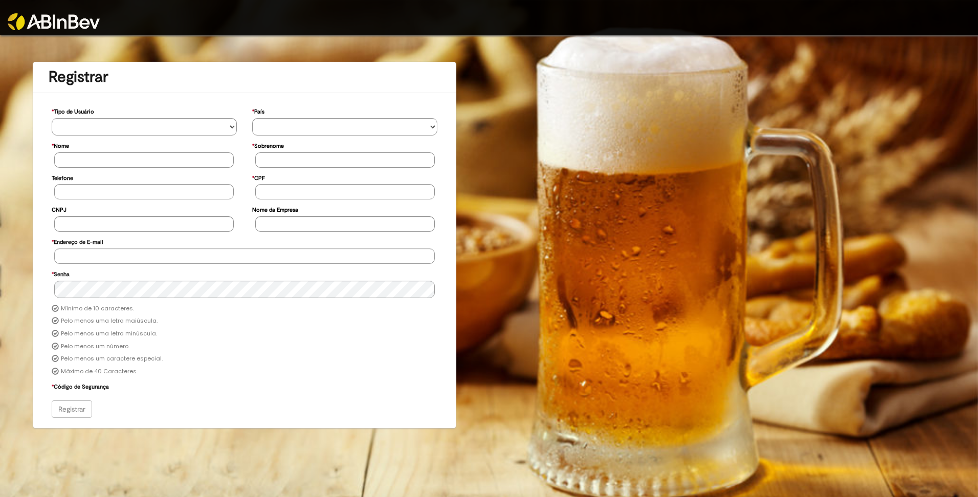 This screenshot has width=978, height=497. I want to click on label: Telefone, so click(62, 177).